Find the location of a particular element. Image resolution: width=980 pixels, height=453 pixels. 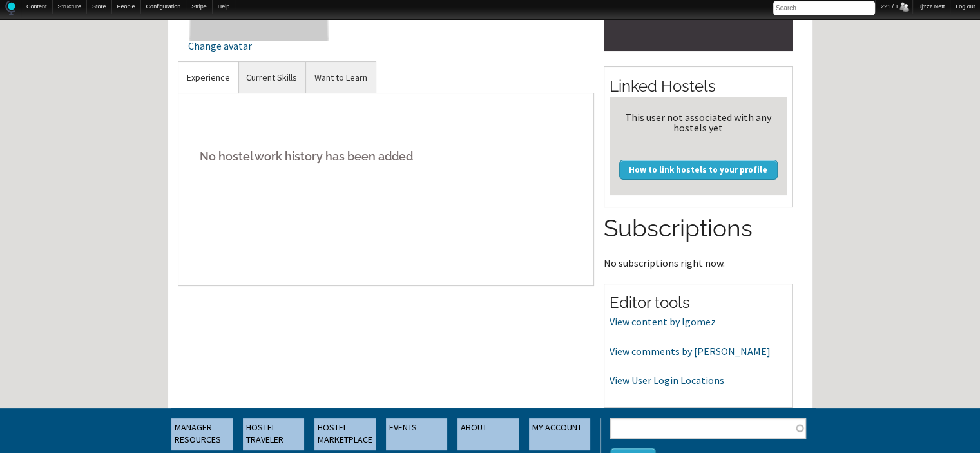

a: View User Login Locations is located at coordinates (666, 380).